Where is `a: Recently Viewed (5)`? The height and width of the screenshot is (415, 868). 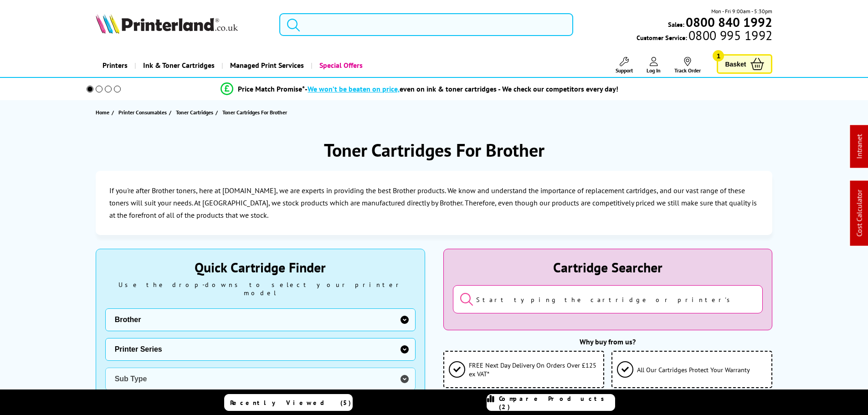 a: Recently Viewed (5) is located at coordinates (289, 403).